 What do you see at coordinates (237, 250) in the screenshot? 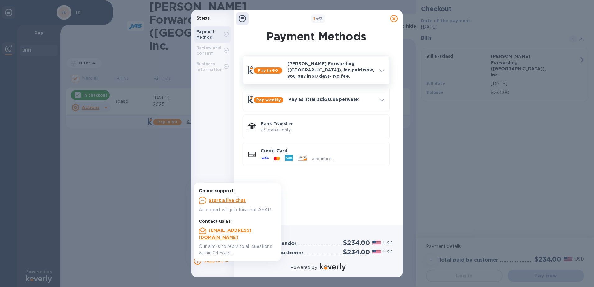
I see `p: Our aim is to reply to all questions within 24 hours.` at bounding box center [237, 250].